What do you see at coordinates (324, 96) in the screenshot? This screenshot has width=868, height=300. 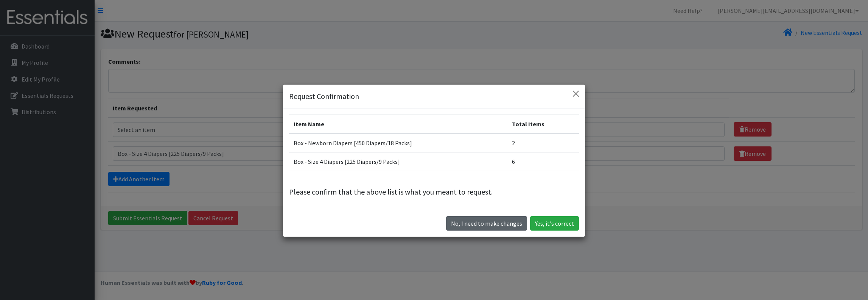 I see `h5: Request Confirmation` at bounding box center [324, 96].